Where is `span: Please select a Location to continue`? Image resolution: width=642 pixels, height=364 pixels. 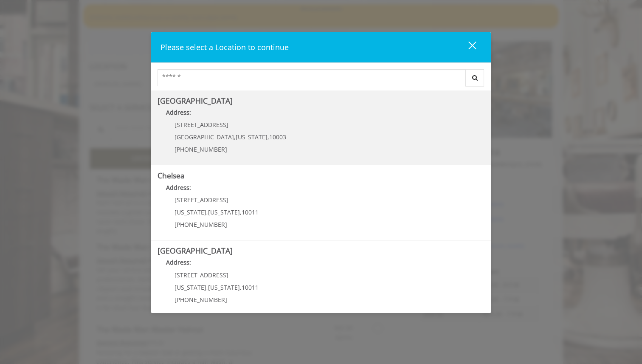
span: Please select a Location to continue is located at coordinates (225, 48).